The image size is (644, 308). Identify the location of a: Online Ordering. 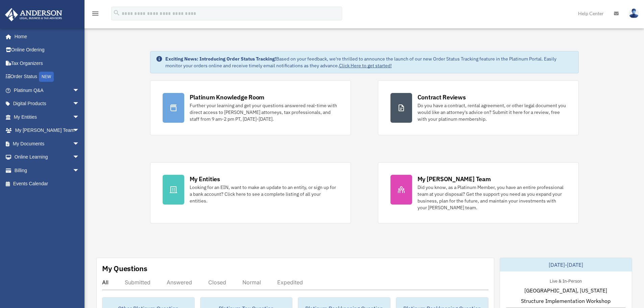
(47, 50).